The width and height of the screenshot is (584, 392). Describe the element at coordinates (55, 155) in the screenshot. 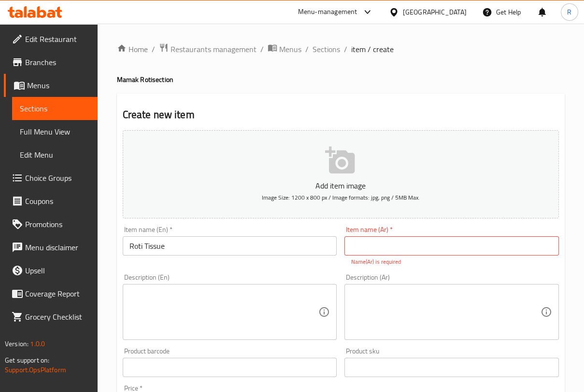

I see `span: Edit Menu` at that location.